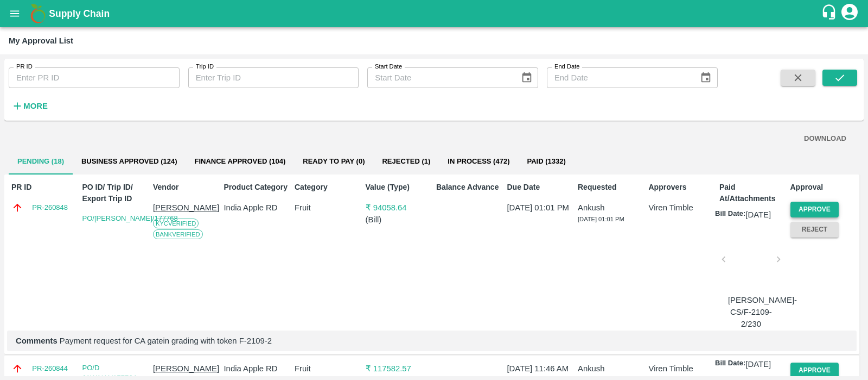  I want to click on p: Due Date, so click(540, 187).